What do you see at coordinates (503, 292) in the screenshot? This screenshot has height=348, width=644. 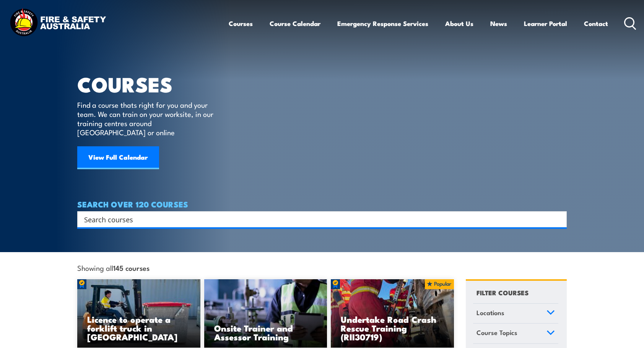 I see `h4: FILTER COURSES` at bounding box center [503, 292].